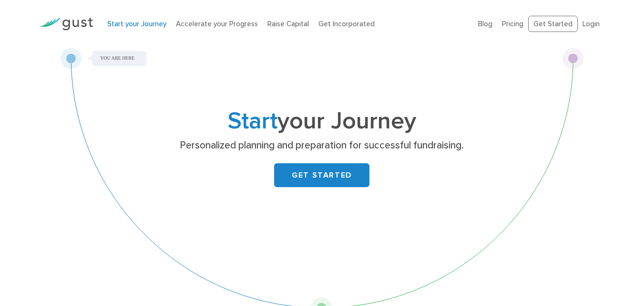 This screenshot has width=644, height=306. What do you see at coordinates (288, 24) in the screenshot?
I see `a: Raise Capital` at bounding box center [288, 24].